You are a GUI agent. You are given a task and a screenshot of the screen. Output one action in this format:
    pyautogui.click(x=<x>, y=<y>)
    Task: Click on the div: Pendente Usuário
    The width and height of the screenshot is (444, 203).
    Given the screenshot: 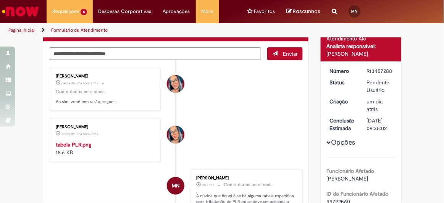 What is the action you would take?
    pyautogui.click(x=380, y=86)
    